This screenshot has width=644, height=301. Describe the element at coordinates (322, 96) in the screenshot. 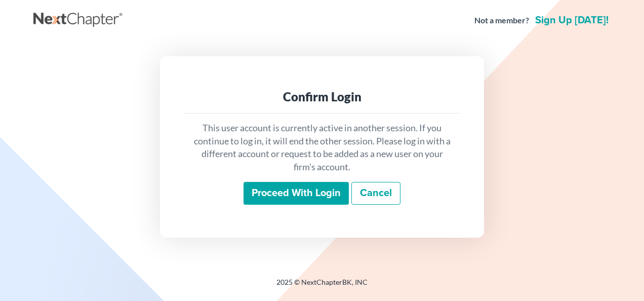

I see `div: Confirm Login` at that location.